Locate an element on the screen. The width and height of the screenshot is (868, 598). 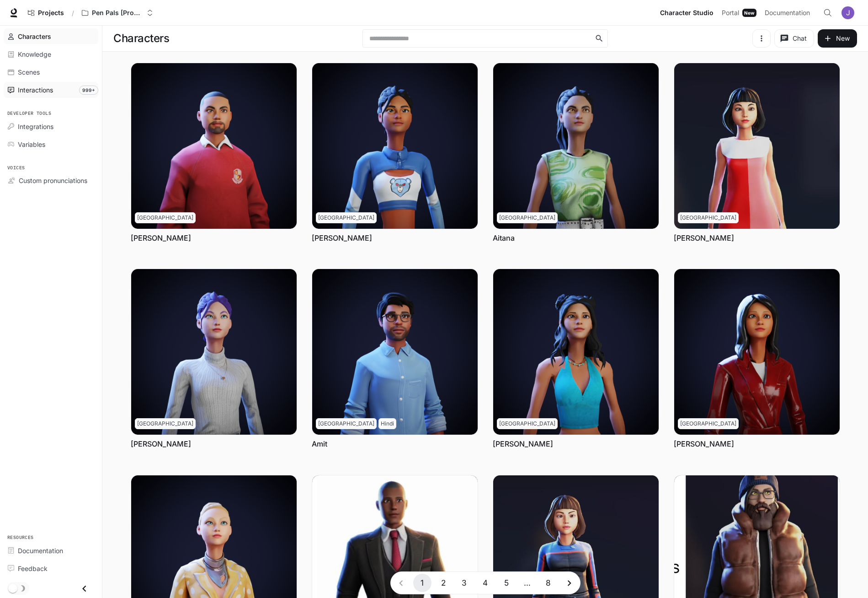
button: Open Command Menu is located at coordinates (828, 13).